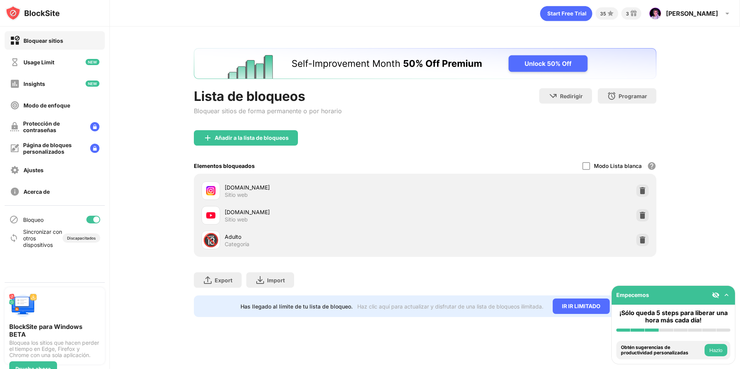 This screenshot has height=369, width=740. What do you see at coordinates (610, 13) in the screenshot?
I see `img: points-small.svg` at bounding box center [610, 13].